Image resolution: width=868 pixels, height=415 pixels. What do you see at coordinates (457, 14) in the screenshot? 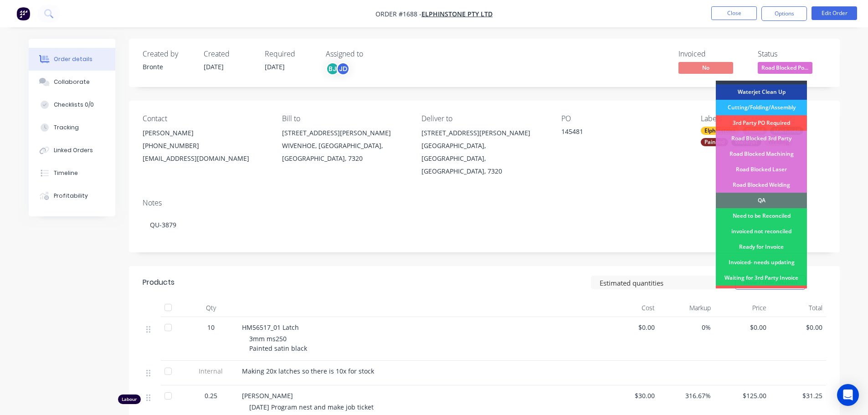
I see `span: Elphinstone Pty Ltd` at bounding box center [457, 14].